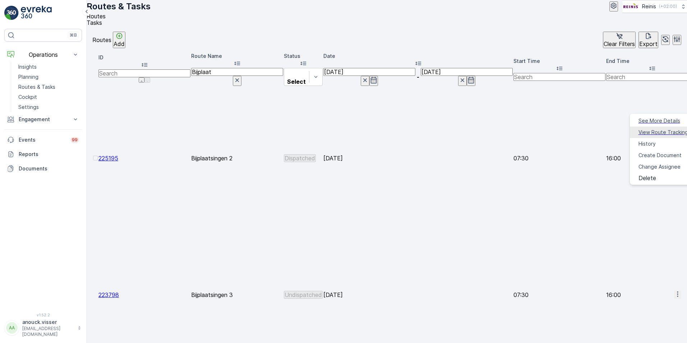 This screenshot has width=687, height=343. Describe the element at coordinates (144, 57) in the screenshot. I see `p: ID` at that location.